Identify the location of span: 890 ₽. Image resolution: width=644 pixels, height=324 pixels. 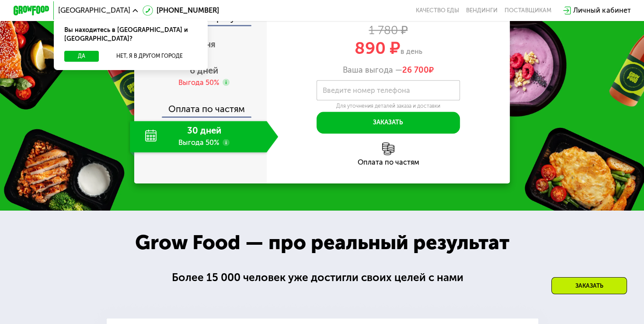
(377, 47).